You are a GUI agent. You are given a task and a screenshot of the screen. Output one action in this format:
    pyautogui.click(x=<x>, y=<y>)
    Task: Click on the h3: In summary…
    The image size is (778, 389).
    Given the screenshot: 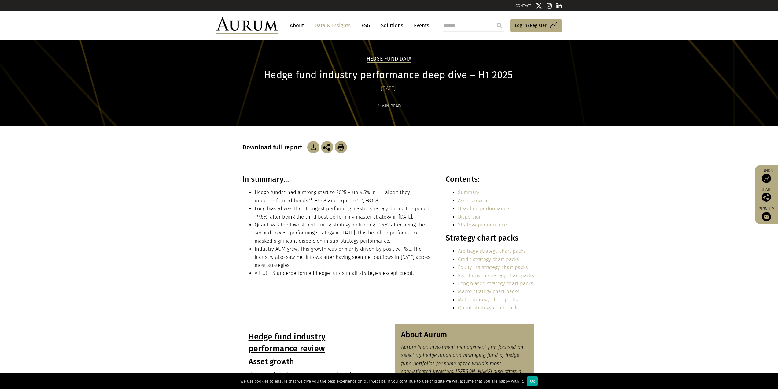 What is the action you would take?
    pyautogui.click(x=338, y=179)
    